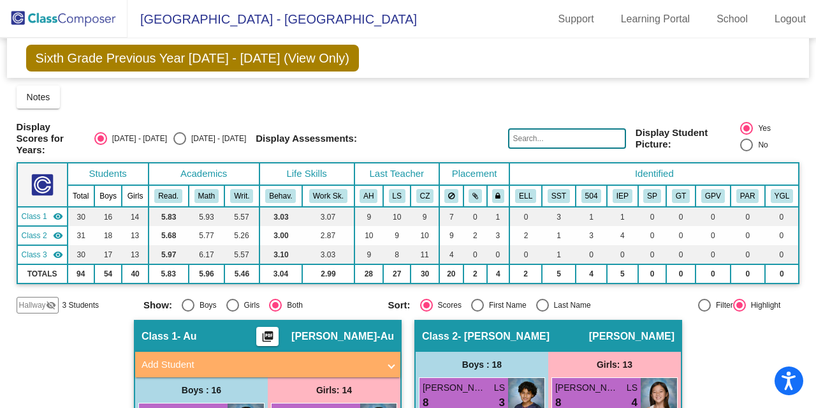 This screenshot has width=816, height=408. Describe the element at coordinates (559, 196) in the screenshot. I see `button: SST` at that location.